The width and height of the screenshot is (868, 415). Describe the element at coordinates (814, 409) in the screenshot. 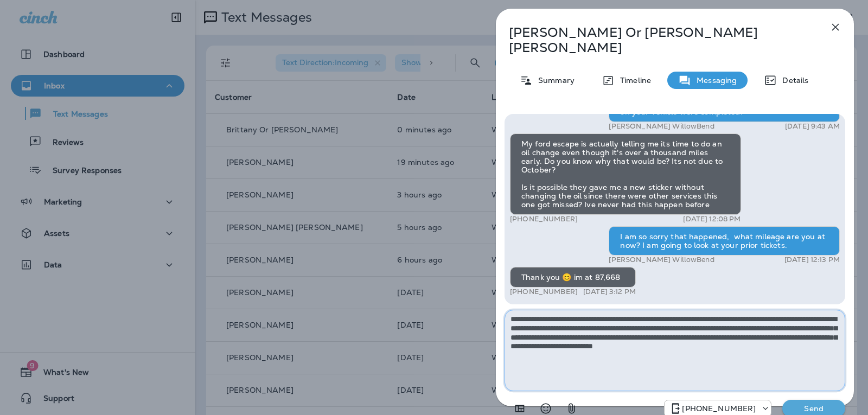

I see `p: Send` at that location.